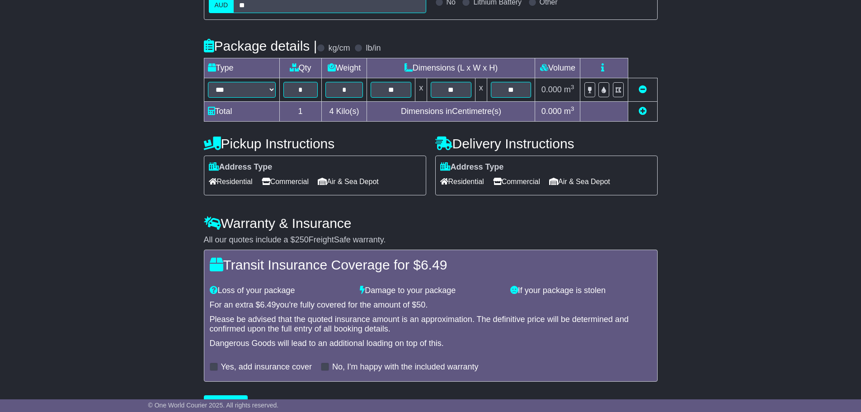 This screenshot has width=861, height=412. Describe the element at coordinates (451, 112) in the screenshot. I see `td: Dimensions in Centimetre(s)` at that location.